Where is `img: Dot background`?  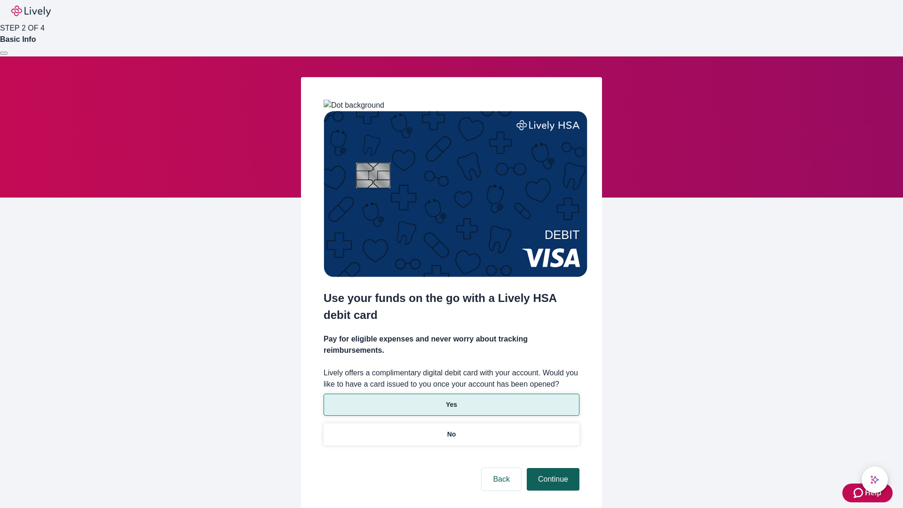
img: Dot background is located at coordinates (354, 105).